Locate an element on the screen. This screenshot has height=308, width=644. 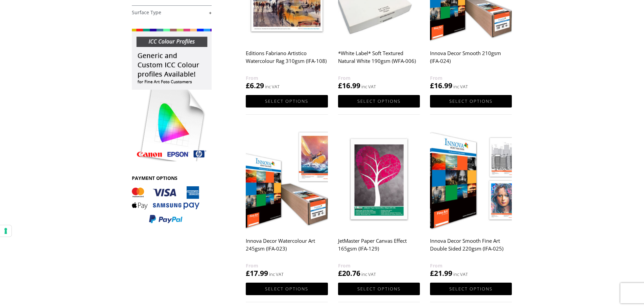
img: PAYMENT OPTIONS is located at coordinates (166, 205).